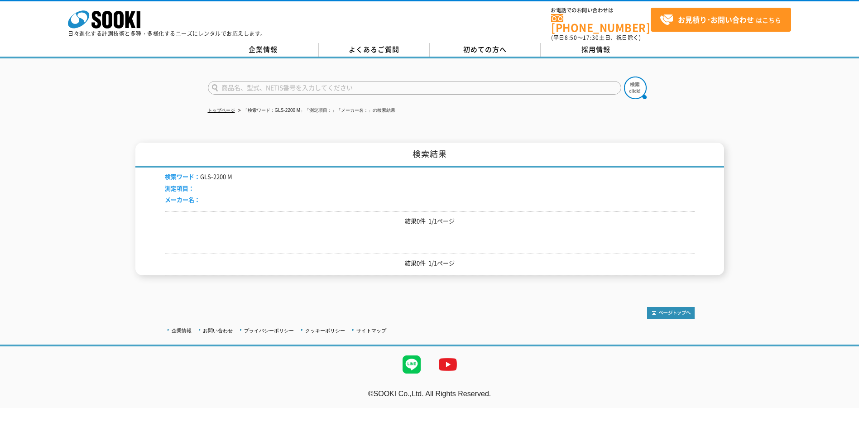  I want to click on a: 初めての方へ, so click(485, 50).